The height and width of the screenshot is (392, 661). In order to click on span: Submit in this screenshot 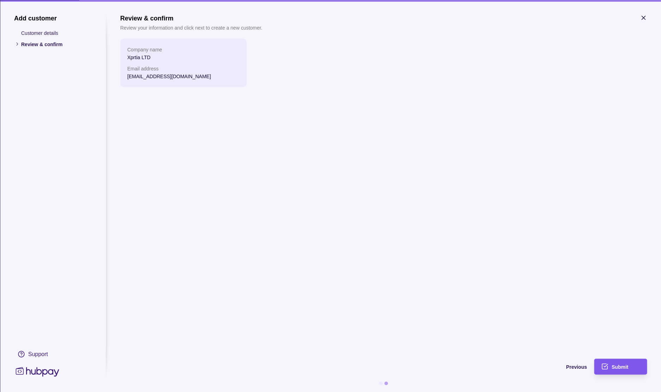, I will do `click(620, 367)`.